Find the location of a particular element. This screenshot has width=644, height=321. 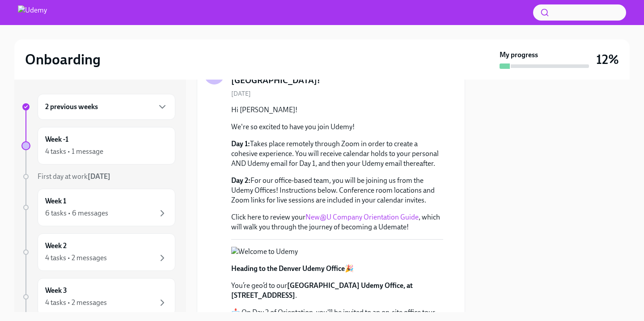

a: New@U Company Orientation Guide is located at coordinates (362, 217).